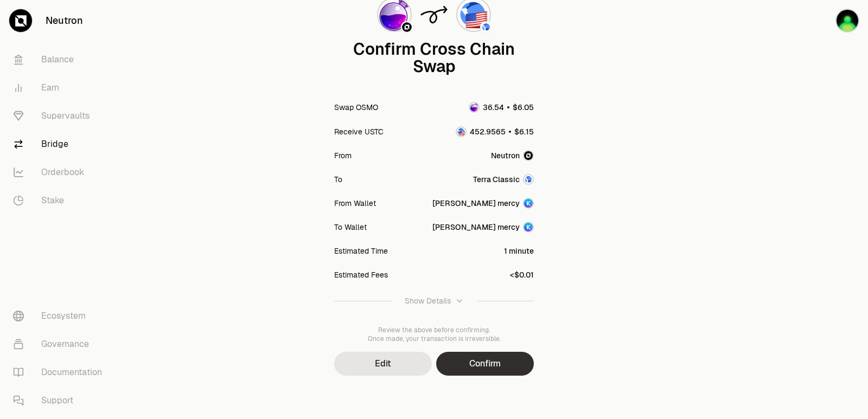 This screenshot has height=419, width=868. What do you see at coordinates (350, 227) in the screenshot?
I see `div: To Wallet` at bounding box center [350, 227].